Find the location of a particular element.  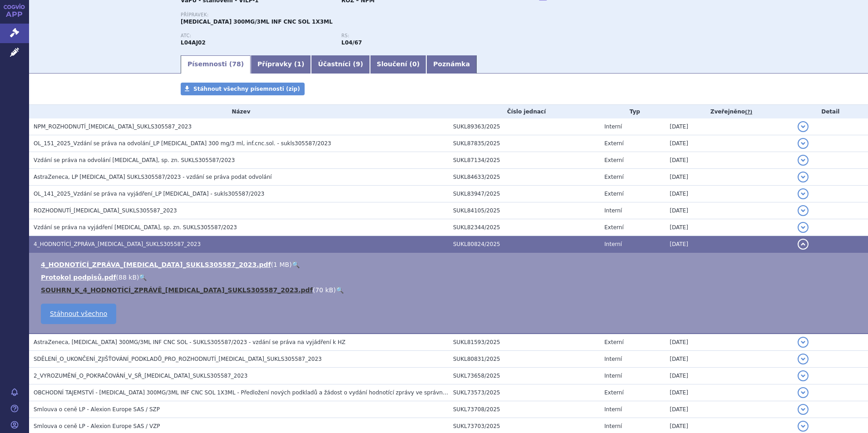

a: Písemnosti (78) is located at coordinates (216, 64).